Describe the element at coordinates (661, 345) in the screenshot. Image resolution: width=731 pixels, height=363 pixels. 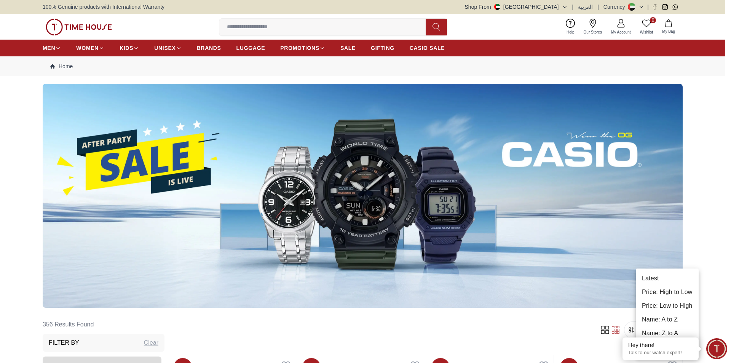
I see `div: Hey there!` at that location.